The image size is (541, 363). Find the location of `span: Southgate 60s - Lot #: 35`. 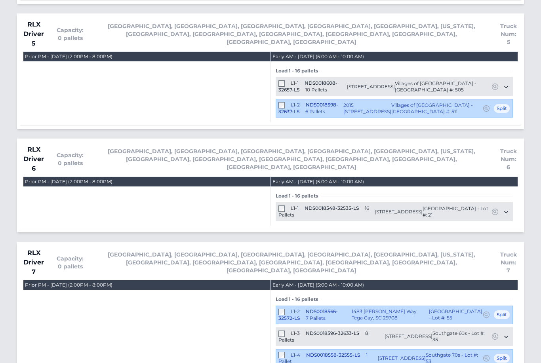

span: Southgate 60s - Lot #: 35 is located at coordinates (461, 337).